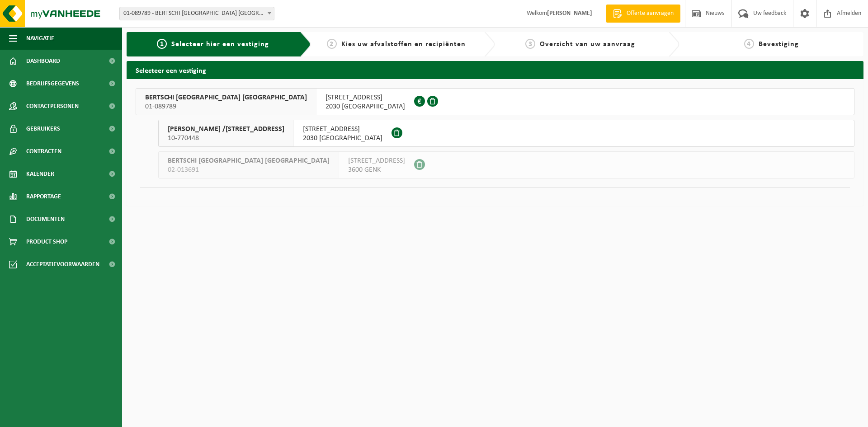 This screenshot has height=427, width=868. Describe the element at coordinates (47, 242) in the screenshot. I see `span: Product Shop` at that location.